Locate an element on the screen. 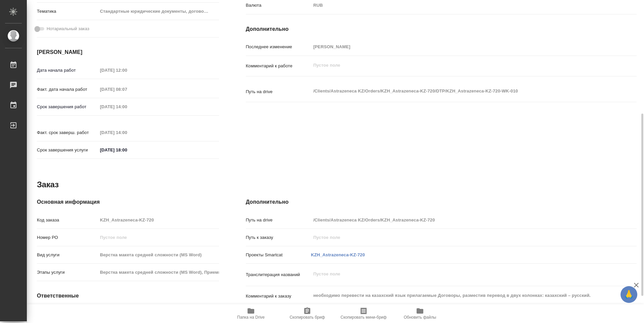 This screenshot has width=644, height=323. span: Нотариальный заказ is located at coordinates (68, 29).